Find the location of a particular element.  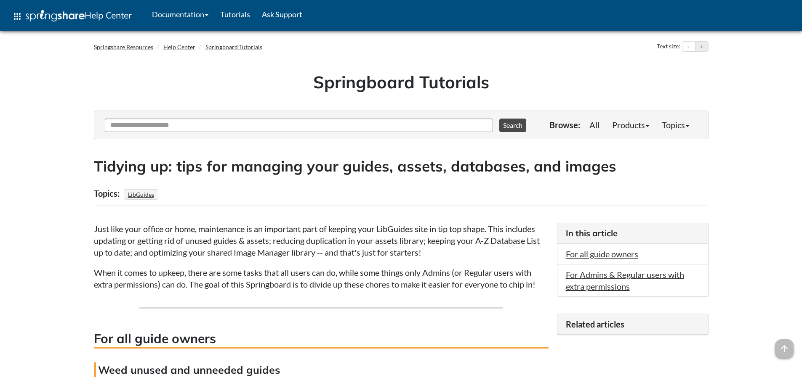

span: Help Center is located at coordinates (108, 15).